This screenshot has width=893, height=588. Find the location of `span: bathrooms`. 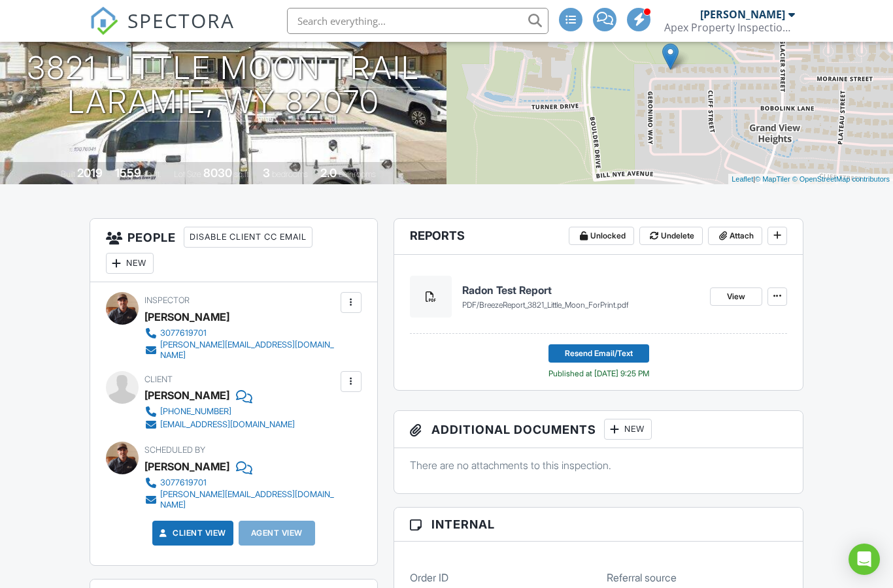

span: bathrooms is located at coordinates (357, 174).